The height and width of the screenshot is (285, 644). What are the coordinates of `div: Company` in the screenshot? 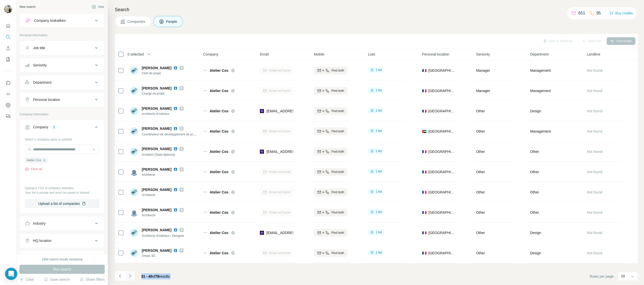 It's located at (41, 127).